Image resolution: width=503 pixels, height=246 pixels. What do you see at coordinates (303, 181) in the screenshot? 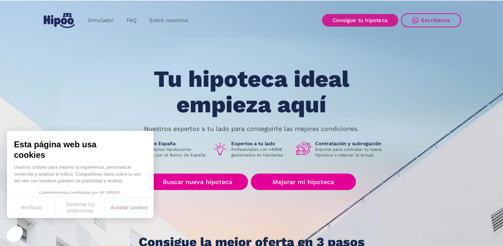
I see `a: Mejorar mi hipoteca` at bounding box center [303, 181].